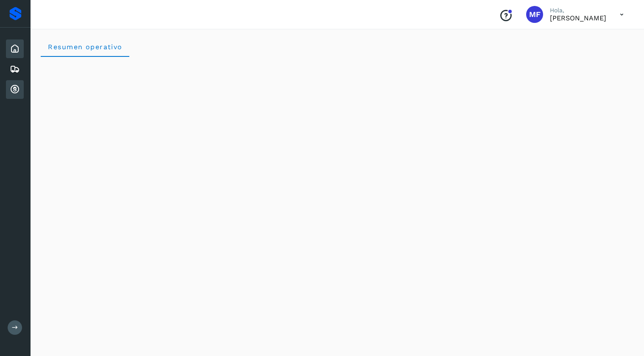 The image size is (644, 356). I want to click on p: MONICA FONTES CHAVEZ, so click(578, 18).